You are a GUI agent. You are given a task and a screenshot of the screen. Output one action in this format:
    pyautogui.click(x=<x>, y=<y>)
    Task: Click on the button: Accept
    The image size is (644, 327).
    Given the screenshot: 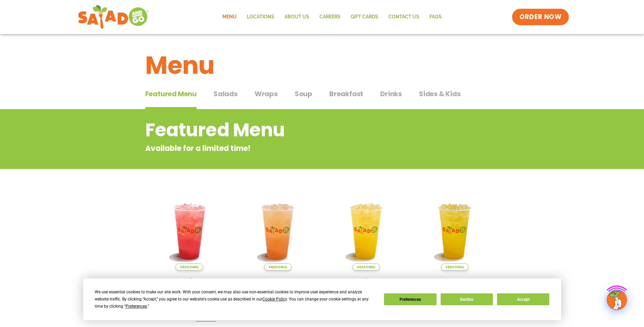 What is the action you would take?
    pyautogui.click(x=523, y=299)
    